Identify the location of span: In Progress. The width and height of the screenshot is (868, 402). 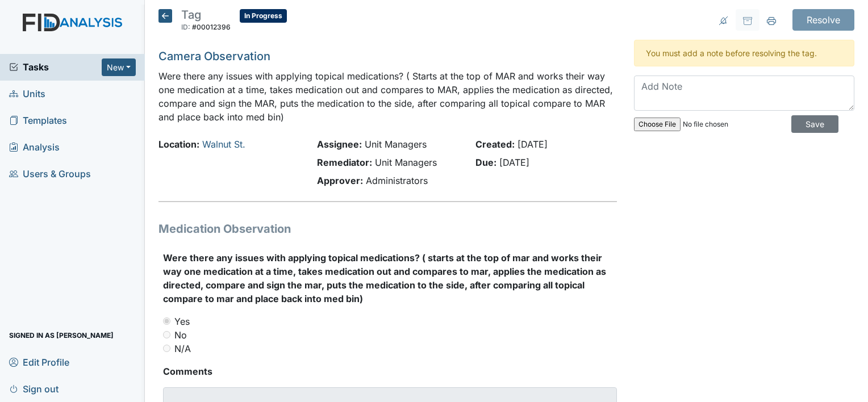
(263, 16).